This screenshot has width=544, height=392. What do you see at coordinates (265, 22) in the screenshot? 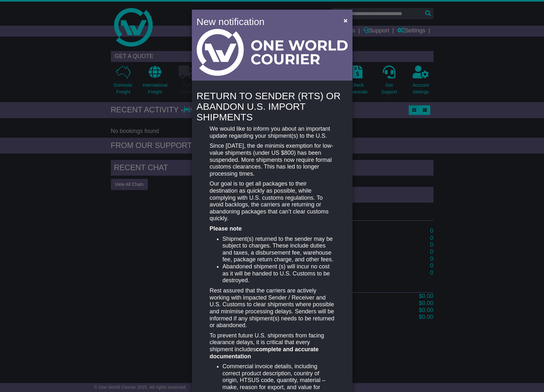
I see `h4: New notification` at bounding box center [265, 22].